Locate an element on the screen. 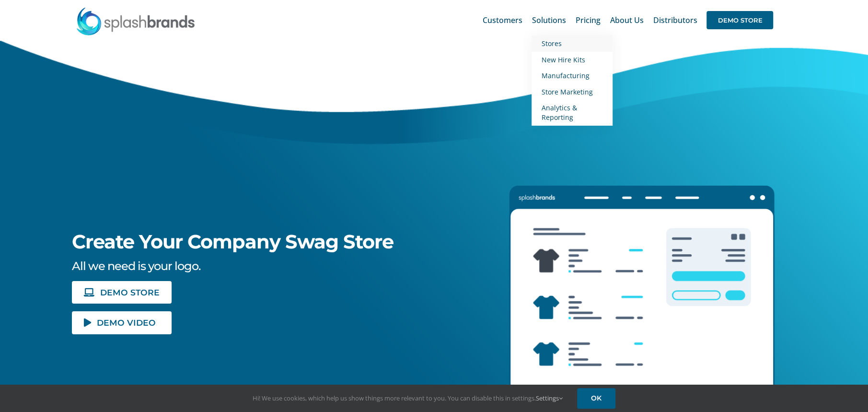 The width and height of the screenshot is (868, 412). a: Store Marketing is located at coordinates (572, 92).